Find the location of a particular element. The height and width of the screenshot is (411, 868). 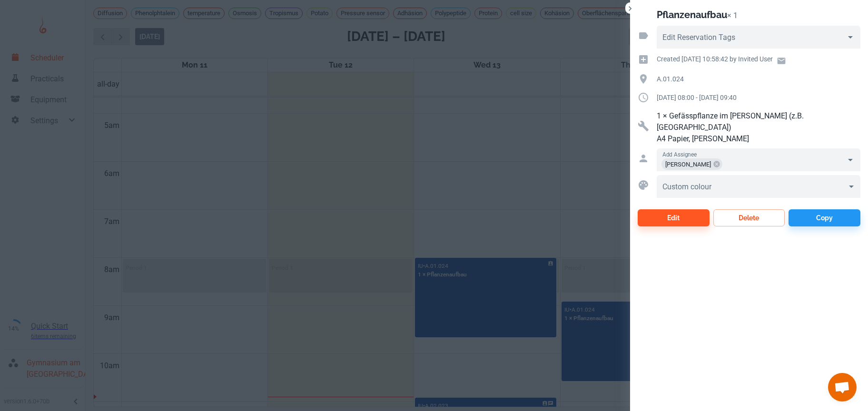

svg: Location is located at coordinates (644, 79).